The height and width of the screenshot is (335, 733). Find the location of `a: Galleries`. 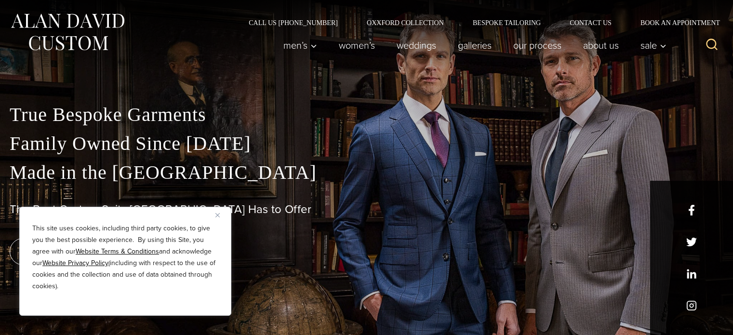

a: Galleries is located at coordinates (475, 45).